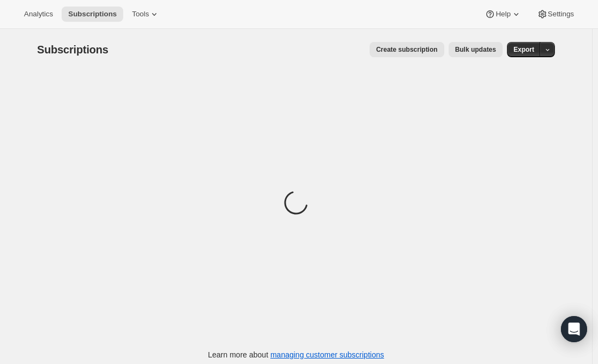  I want to click on button: Help, so click(503, 14).